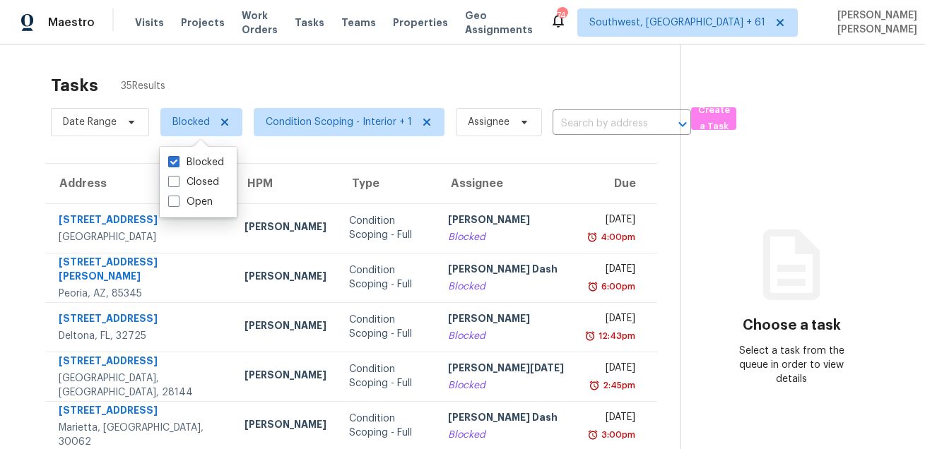  Describe the element at coordinates (791, 326) in the screenshot. I see `h3: Choose a task` at that location.